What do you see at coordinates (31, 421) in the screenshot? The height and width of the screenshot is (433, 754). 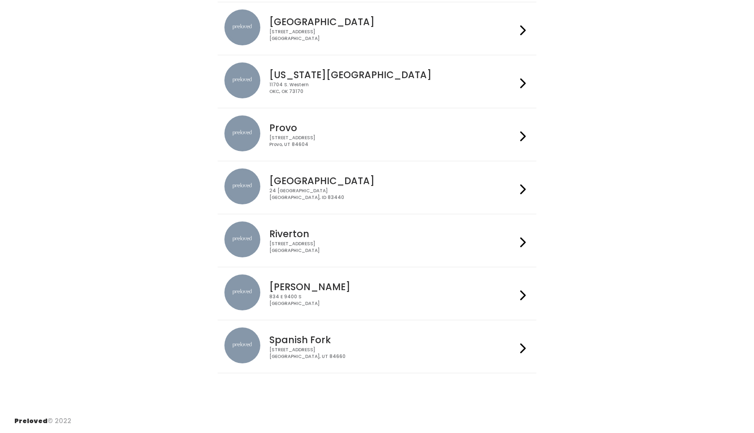 I see `span: Preloved` at bounding box center [31, 421].